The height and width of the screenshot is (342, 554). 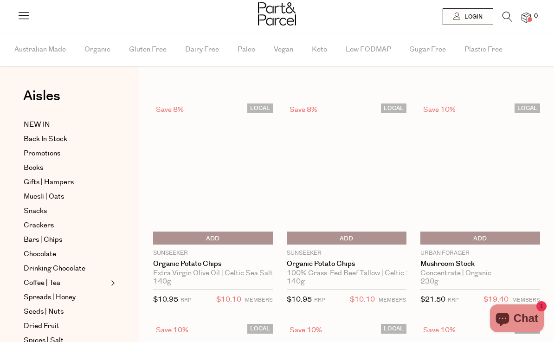 I want to click on span: NEW IN, so click(x=37, y=125).